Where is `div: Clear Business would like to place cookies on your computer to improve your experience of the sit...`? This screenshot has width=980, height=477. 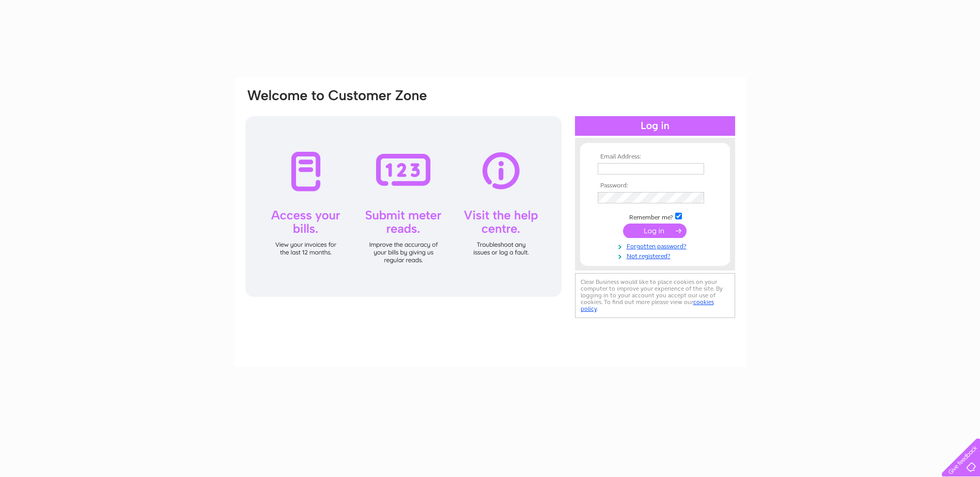 div: Clear Business would like to place cookies on your computer to improve your experience of the sit... is located at coordinates (655, 295).